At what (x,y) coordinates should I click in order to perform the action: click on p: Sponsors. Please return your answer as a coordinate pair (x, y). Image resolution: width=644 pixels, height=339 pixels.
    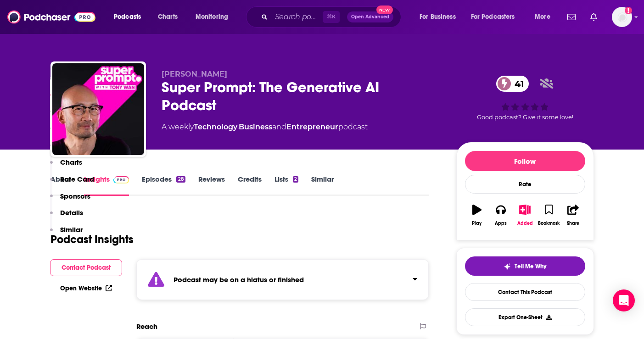
    Looking at the image, I should click on (75, 196).